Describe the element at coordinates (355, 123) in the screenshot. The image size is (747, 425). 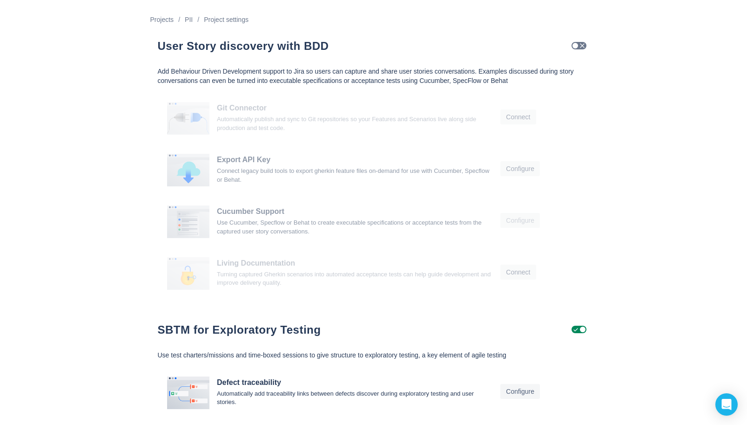
I see `p: Automatically publish and sync to Git repositories so your Features and Scenarios live along side...` at that location.